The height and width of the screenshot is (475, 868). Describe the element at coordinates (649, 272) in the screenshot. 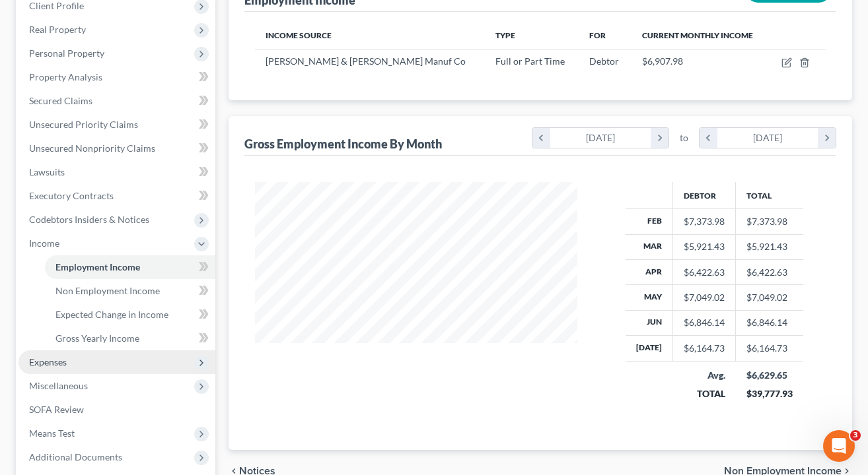

I see `th: Apr` at that location.